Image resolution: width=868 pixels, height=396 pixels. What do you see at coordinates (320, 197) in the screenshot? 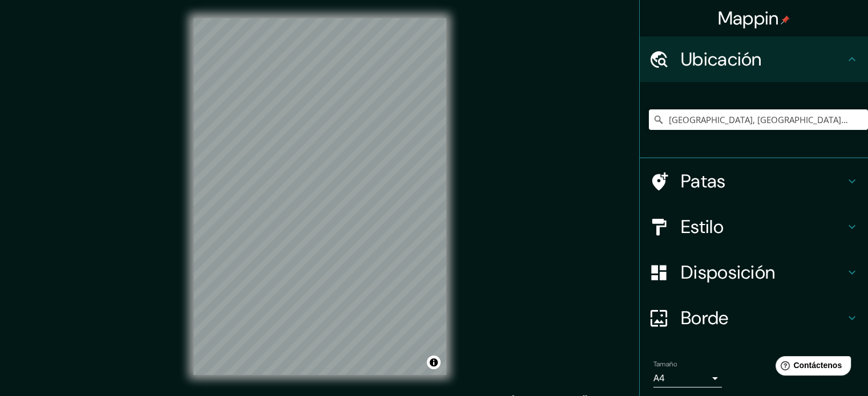
I see `canvas: Mapa` at bounding box center [320, 197].